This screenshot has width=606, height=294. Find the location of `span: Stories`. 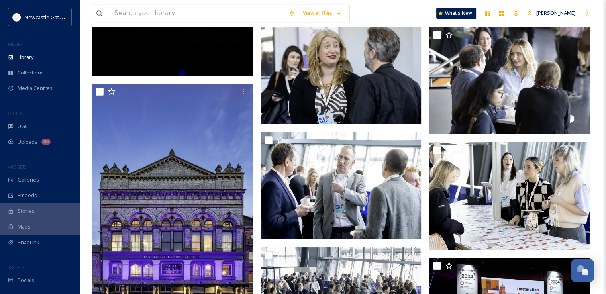

span: Stories is located at coordinates (26, 211).